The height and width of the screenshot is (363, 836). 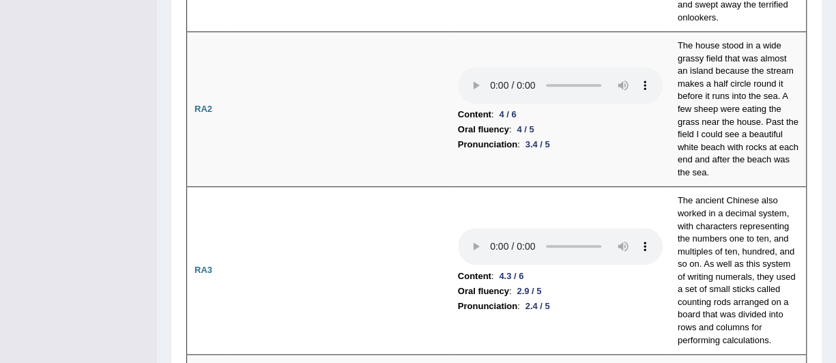 I want to click on b: RA3, so click(x=203, y=270).